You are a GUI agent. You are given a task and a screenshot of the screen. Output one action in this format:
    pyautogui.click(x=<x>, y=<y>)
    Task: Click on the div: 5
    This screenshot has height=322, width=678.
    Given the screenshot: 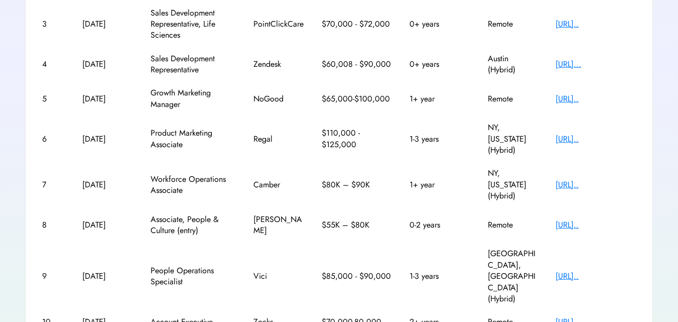 What is the action you would take?
    pyautogui.click(x=53, y=99)
    